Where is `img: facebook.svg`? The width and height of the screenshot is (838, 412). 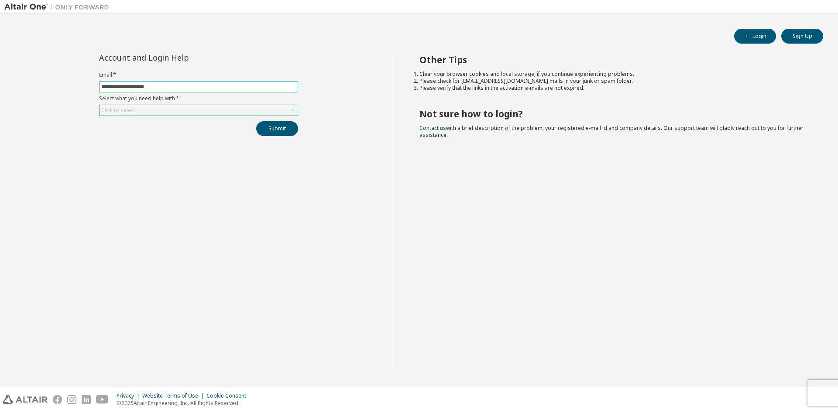
img: facebook.svg is located at coordinates (57, 400).